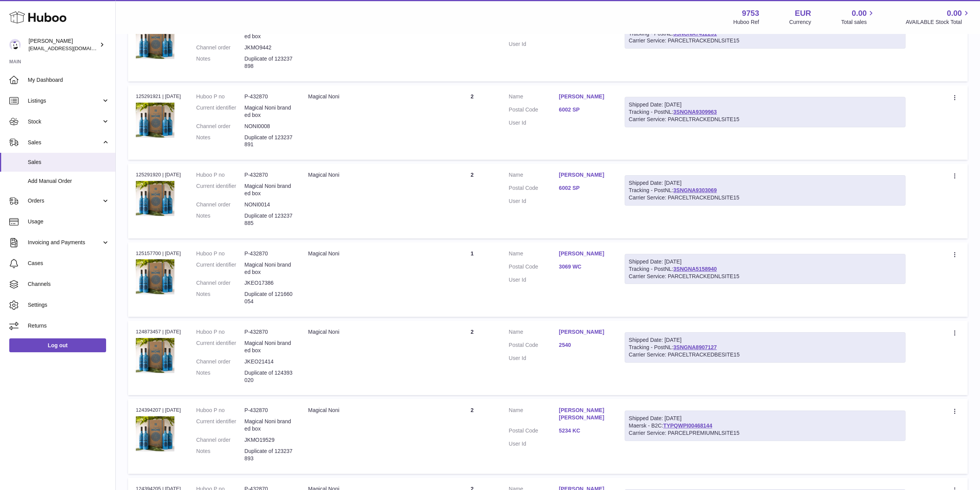  I want to click on a: 0.00 AVAILABLE Stock Total, so click(939, 17).